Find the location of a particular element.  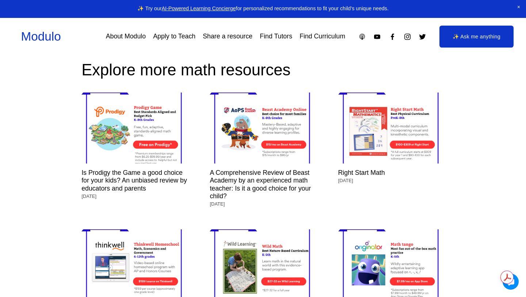

a: AI-Powered Learning Concierge is located at coordinates (198, 8).